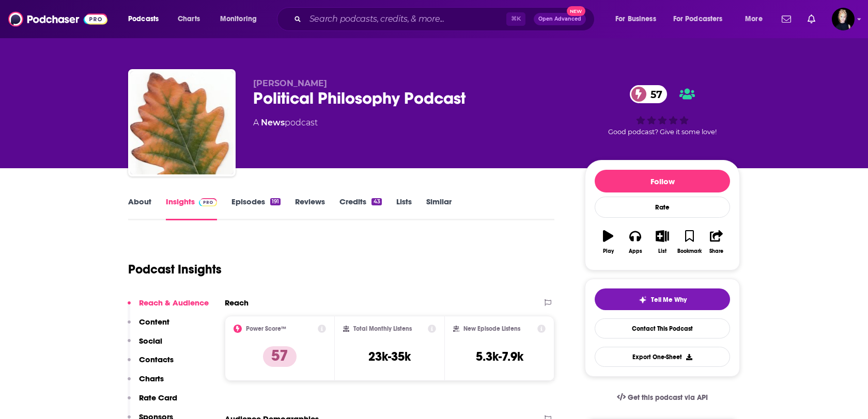 The image size is (868, 419). What do you see at coordinates (516, 19) in the screenshot?
I see `span: ⌘ K` at bounding box center [516, 19].